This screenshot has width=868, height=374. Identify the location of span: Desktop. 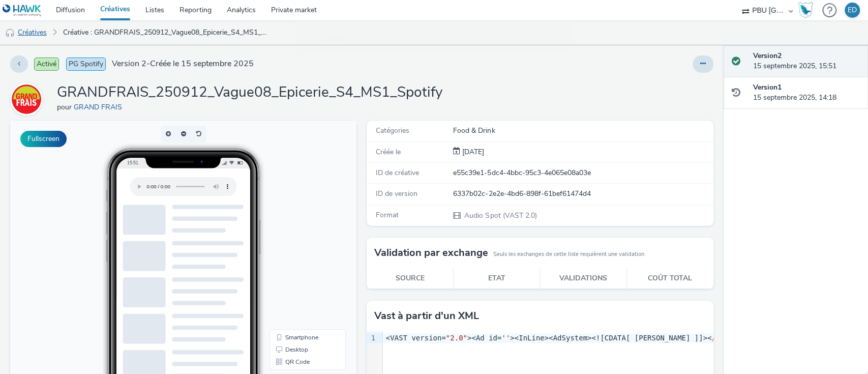
(286, 229).